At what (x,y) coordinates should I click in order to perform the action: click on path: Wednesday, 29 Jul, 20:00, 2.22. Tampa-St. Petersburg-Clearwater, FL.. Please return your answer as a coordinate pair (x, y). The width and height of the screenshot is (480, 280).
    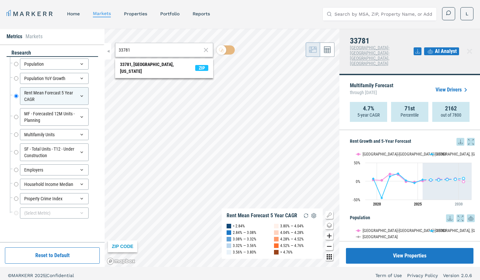
    Looking at the image, I should click on (382, 181).